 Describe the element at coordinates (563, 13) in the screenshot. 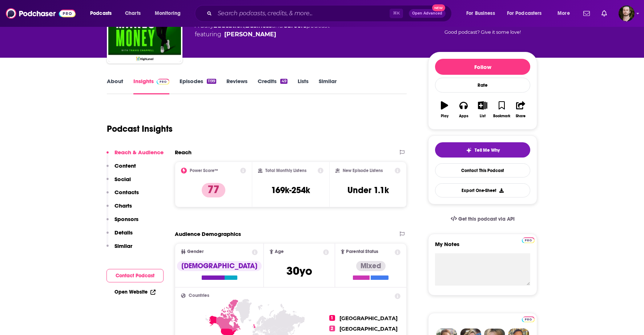

I see `span: More` at that location.